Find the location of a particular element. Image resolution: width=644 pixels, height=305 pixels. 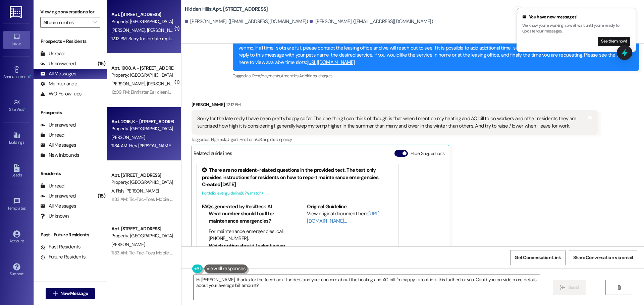

a: Site Visit • is located at coordinates (17, 106).